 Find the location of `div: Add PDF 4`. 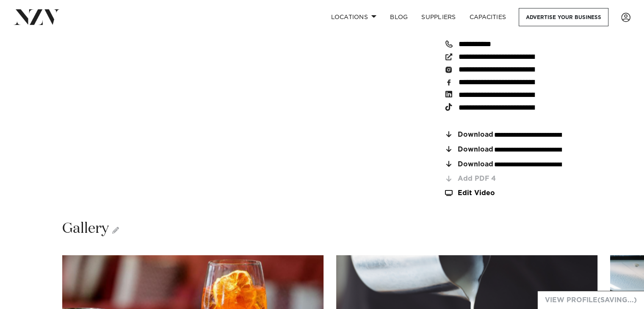

div: Add PDF 4 is located at coordinates (519, 179).